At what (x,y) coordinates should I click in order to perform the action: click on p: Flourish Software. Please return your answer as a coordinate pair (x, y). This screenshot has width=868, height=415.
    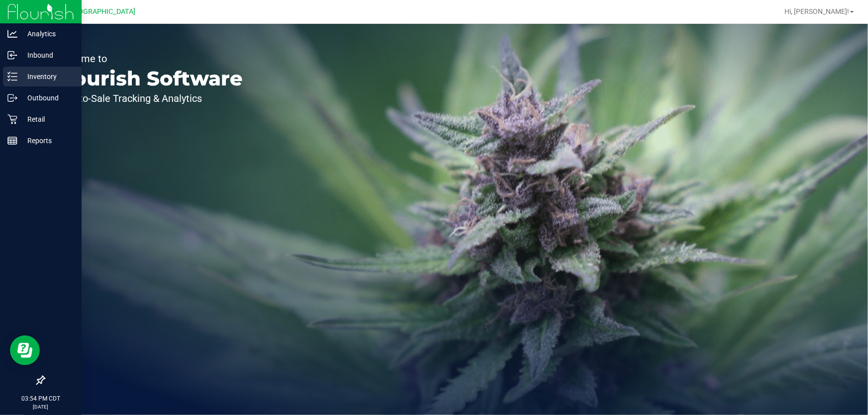
    Looking at the image, I should click on (148, 78).